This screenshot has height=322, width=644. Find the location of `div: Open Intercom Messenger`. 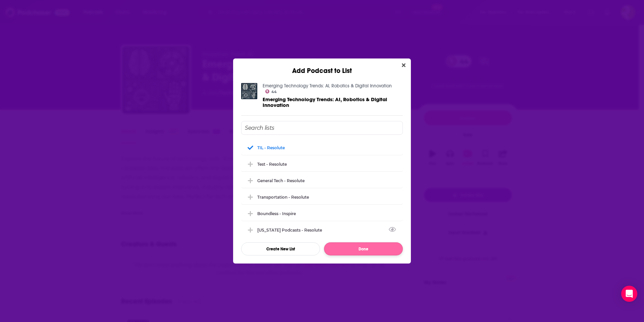

div: Open Intercom Messenger is located at coordinates (629, 294).